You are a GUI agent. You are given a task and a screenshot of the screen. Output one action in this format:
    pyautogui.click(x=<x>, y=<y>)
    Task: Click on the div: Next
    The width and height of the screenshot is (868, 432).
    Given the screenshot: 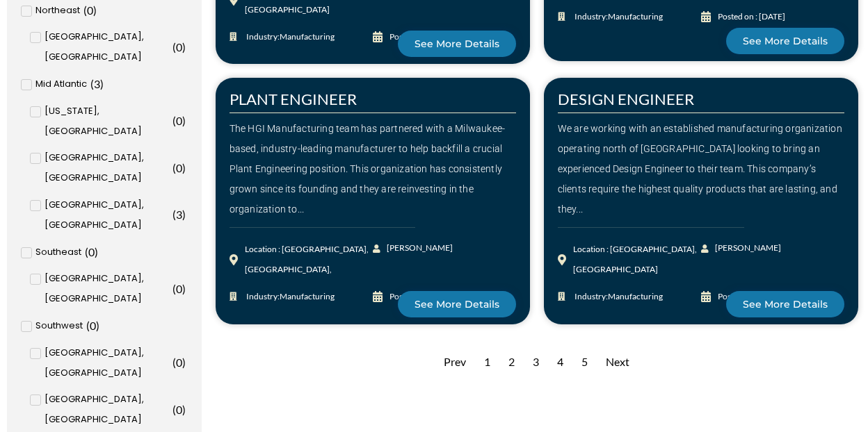 What is the action you would take?
    pyautogui.click(x=617, y=362)
    